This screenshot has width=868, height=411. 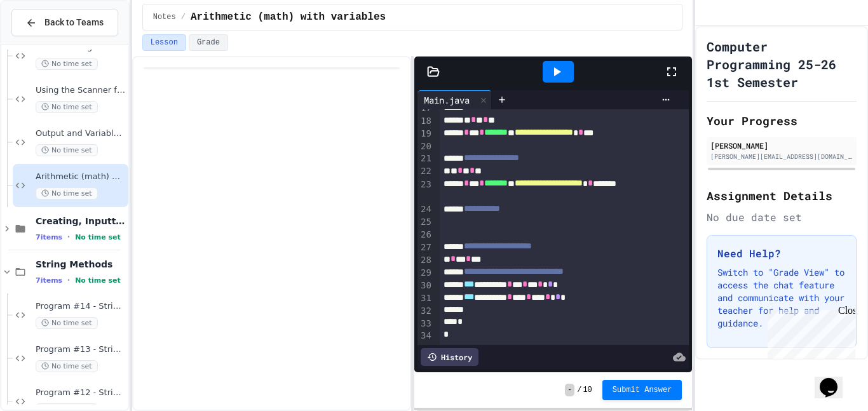 I want to click on span: 10, so click(x=587, y=390).